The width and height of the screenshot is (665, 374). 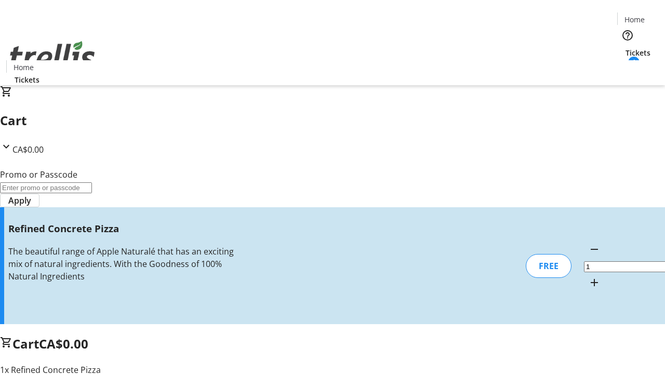 What do you see at coordinates (627, 69) in the screenshot?
I see `button: Cart` at bounding box center [627, 69].